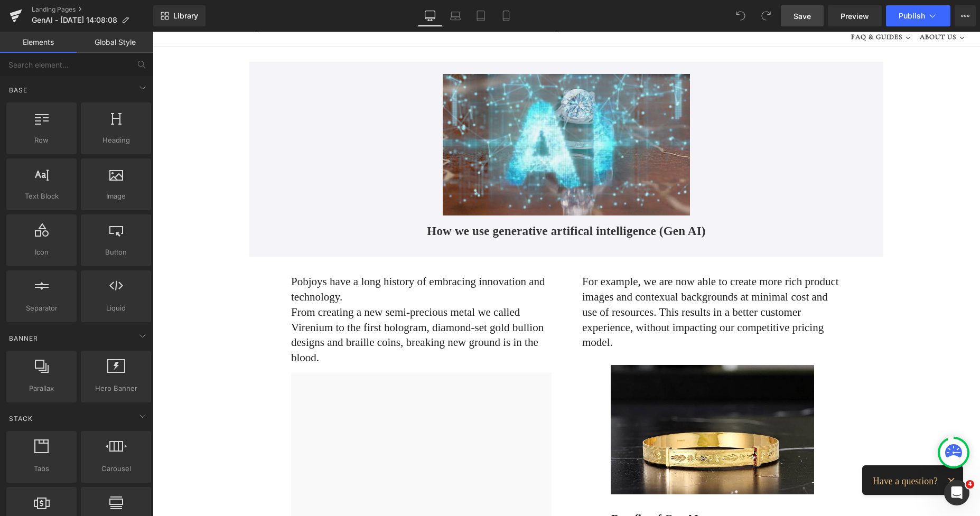 The image size is (980, 516). I want to click on span: 4, so click(970, 484).